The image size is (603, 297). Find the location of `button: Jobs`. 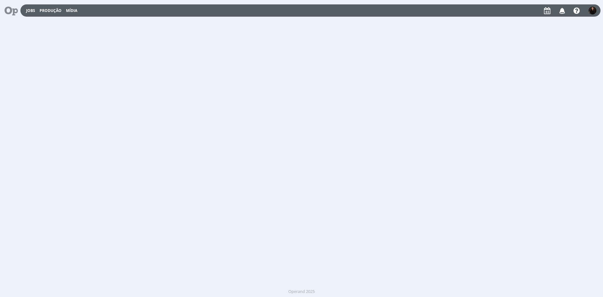

button: Jobs is located at coordinates (30, 11).